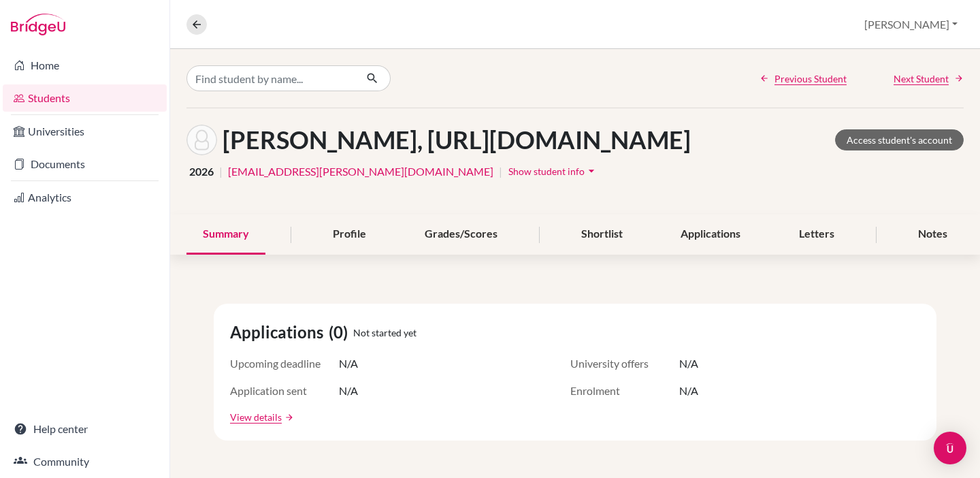  Describe the element at coordinates (341, 332) in the screenshot. I see `span: (0)` at that location.